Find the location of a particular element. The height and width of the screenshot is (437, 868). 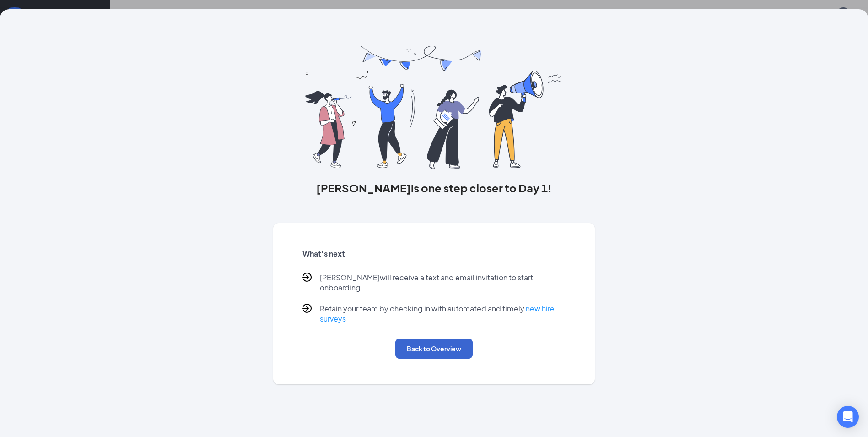

a: new hire surveys is located at coordinates (437, 313).